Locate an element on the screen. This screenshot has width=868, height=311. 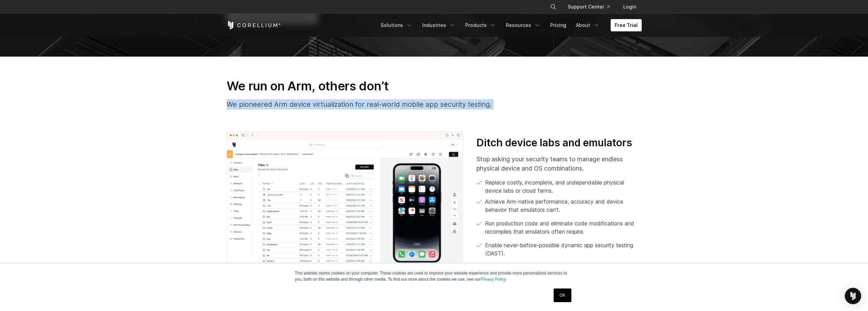
a: Industries is located at coordinates (439, 25).